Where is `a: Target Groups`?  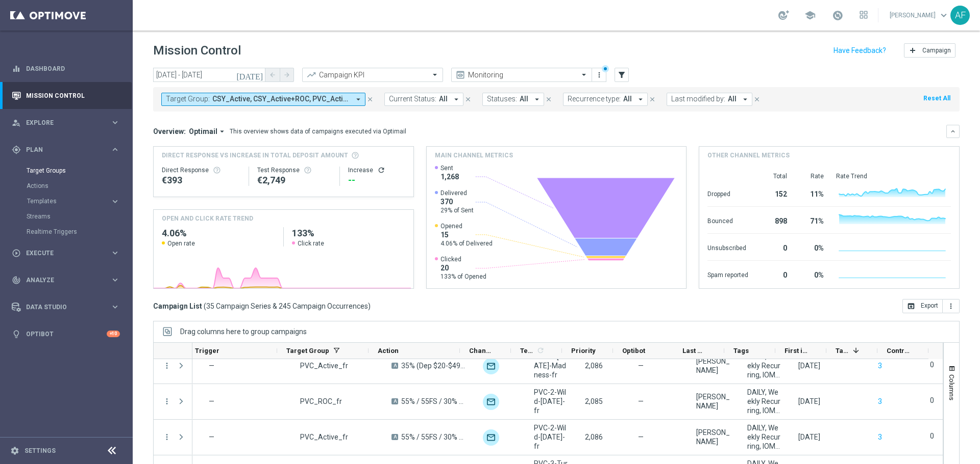 a: Target Groups is located at coordinates (66, 171).